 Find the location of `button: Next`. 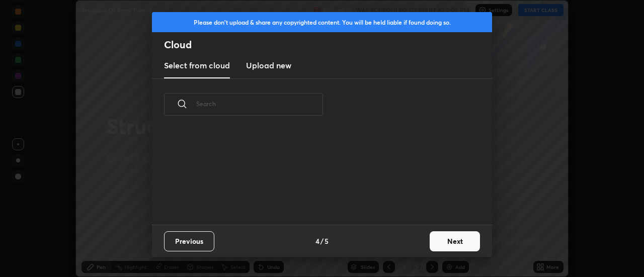

button: Next is located at coordinates (455, 241).